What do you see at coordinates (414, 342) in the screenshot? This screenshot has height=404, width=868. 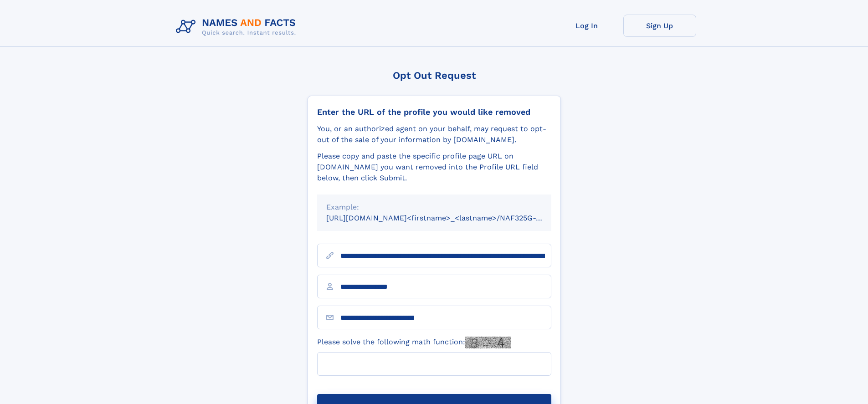 I see `label: Please solve the following math function:` at bounding box center [414, 342].